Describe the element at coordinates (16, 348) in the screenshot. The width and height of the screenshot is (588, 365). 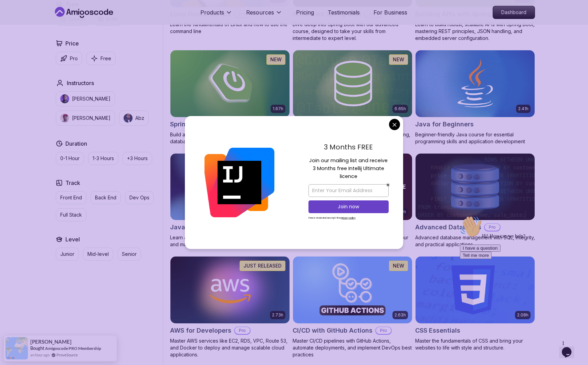
I see `img: provesource social proof notification image` at that location.